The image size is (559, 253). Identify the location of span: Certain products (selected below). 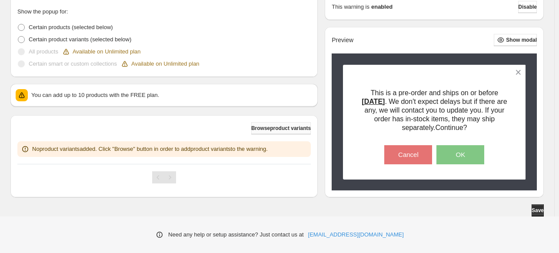
(71, 27).